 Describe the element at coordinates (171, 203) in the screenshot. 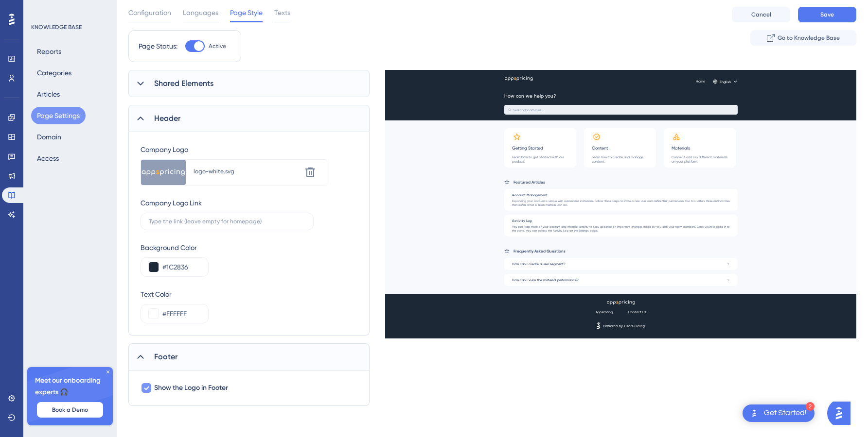

I see `div: Company Logo Link` at that location.